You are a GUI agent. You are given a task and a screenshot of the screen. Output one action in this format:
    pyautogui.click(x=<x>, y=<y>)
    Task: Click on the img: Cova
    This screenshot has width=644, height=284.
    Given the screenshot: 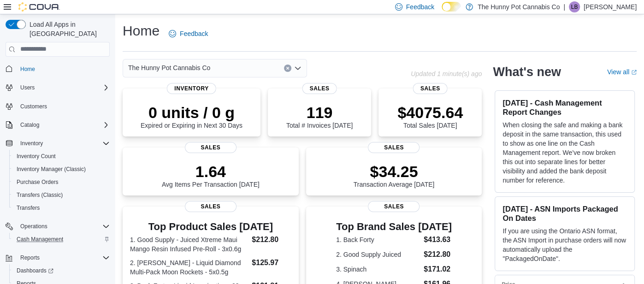 What is the action you would take?
    pyautogui.click(x=39, y=7)
    